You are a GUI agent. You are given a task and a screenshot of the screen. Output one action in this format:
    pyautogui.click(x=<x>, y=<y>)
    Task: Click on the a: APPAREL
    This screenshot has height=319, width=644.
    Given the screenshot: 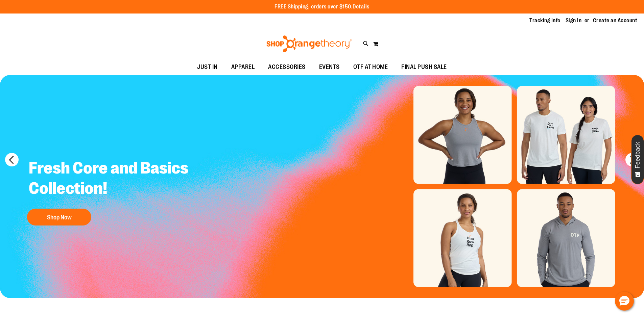 What is the action you would take?
    pyautogui.click(x=243, y=67)
    